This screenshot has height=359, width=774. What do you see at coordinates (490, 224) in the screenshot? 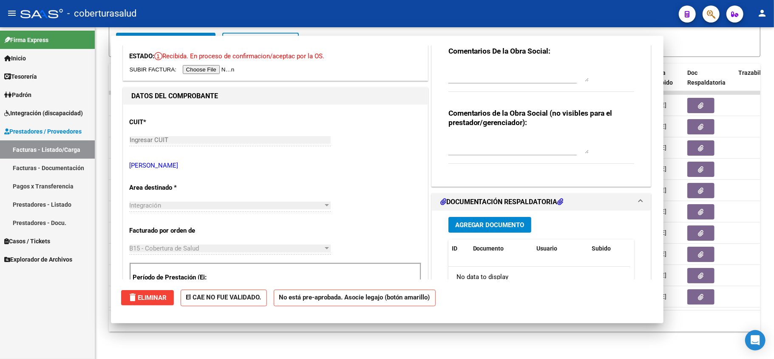
I see `button: Agregar Documento` at bounding box center [490, 224].